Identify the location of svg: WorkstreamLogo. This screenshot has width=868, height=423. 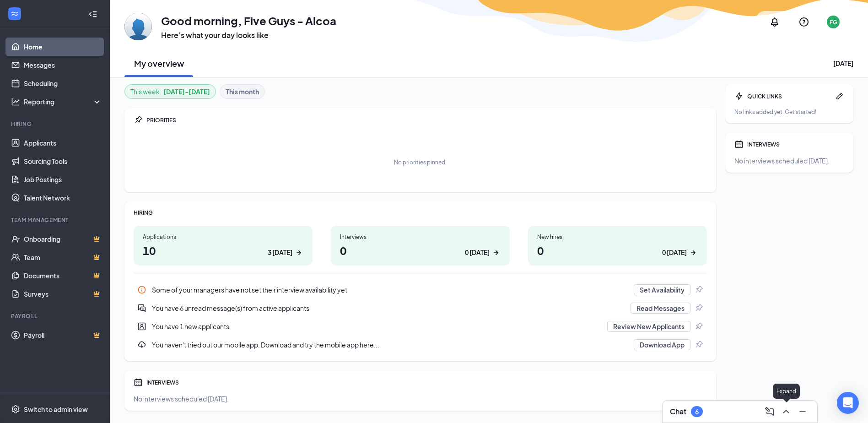
(14, 14).